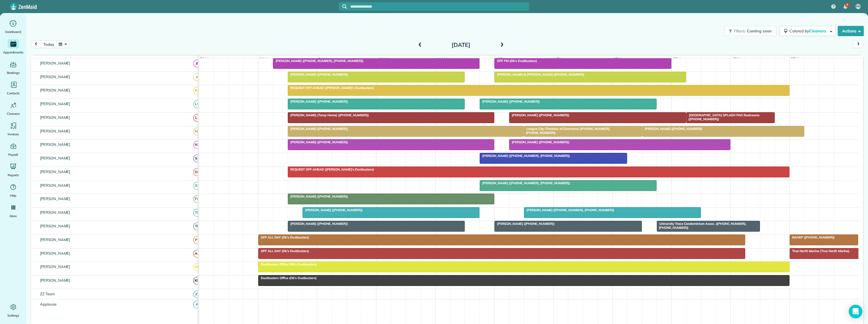 The image size is (868, 324). I want to click on a: Reports, so click(13, 170).